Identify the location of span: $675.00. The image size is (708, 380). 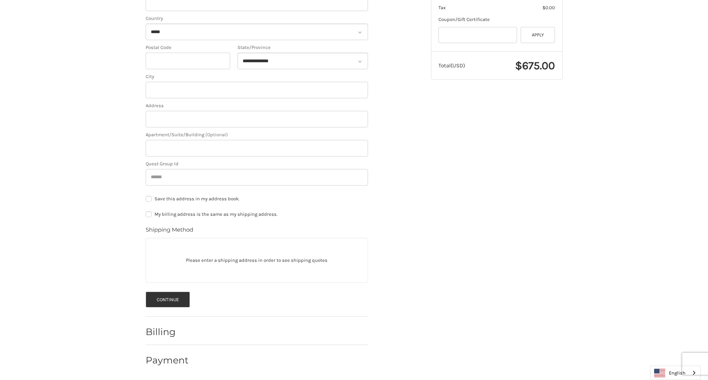
(535, 66).